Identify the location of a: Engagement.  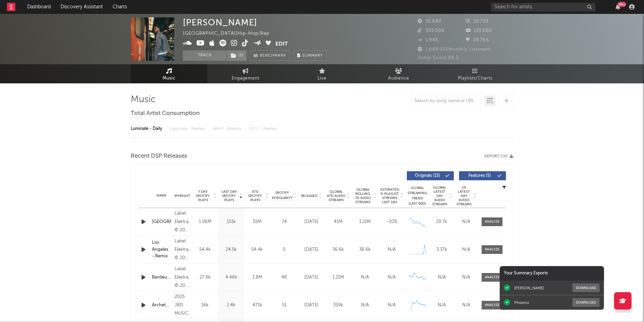
(246, 74).